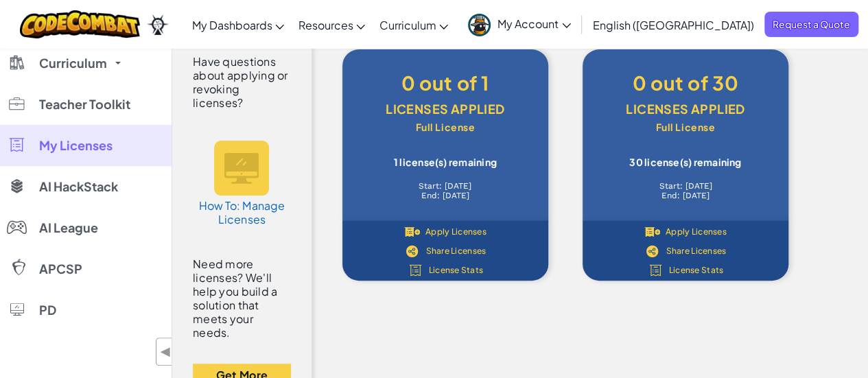  What do you see at coordinates (241, 298) in the screenshot?
I see `div: Need more licenses? We'll help you build a solution that meets your needs.` at bounding box center [241, 298].